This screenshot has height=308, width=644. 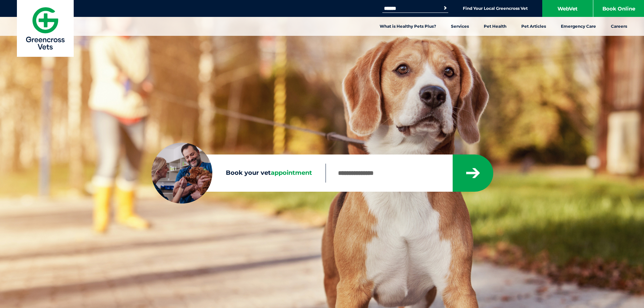 What do you see at coordinates (619, 26) in the screenshot?
I see `a: Careers` at bounding box center [619, 26].